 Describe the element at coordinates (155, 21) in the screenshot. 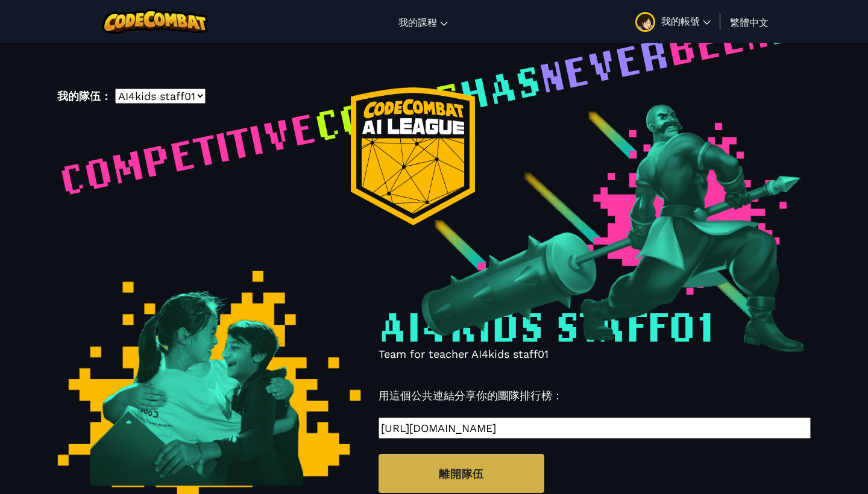

I see `a: CodeCombat logo` at that location.